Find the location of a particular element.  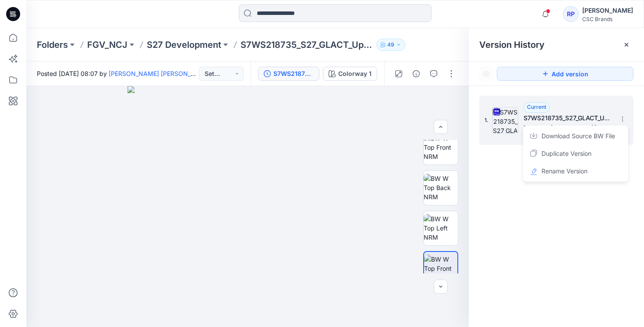

span: 1. is located at coordinates (487, 120).